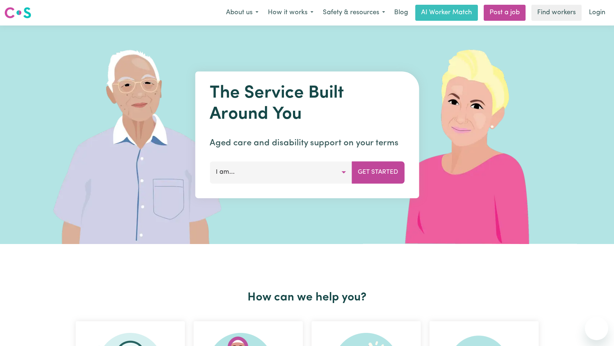  What do you see at coordinates (505, 13) in the screenshot?
I see `a: Post a job` at bounding box center [505, 13].